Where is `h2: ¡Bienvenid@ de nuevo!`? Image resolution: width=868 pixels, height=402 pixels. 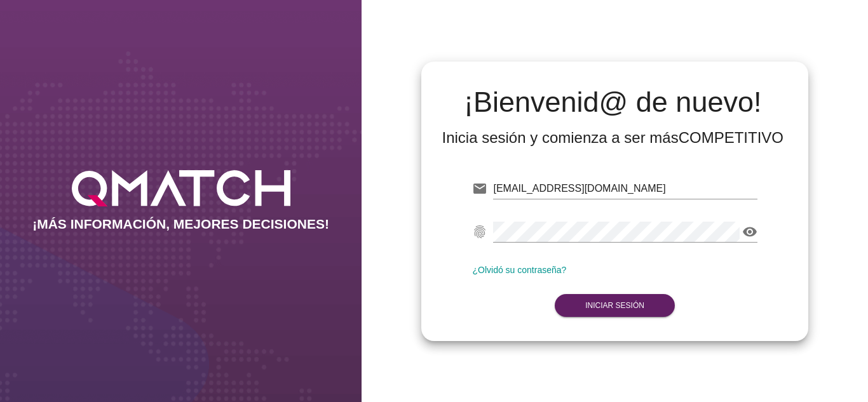 h2: ¡Bienvenid@ de nuevo! is located at coordinates (612, 102).